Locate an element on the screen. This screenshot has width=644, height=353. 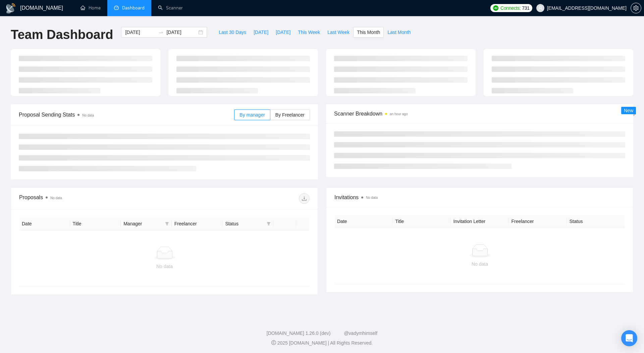
button: Last Month is located at coordinates (399, 32).